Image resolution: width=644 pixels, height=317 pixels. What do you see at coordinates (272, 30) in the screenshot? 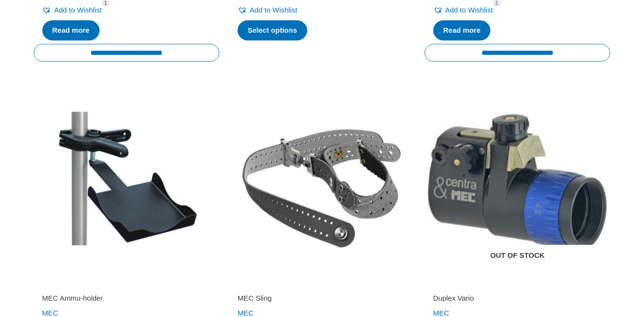
I see `a: Select options for “Track Speed”` at bounding box center [272, 30].